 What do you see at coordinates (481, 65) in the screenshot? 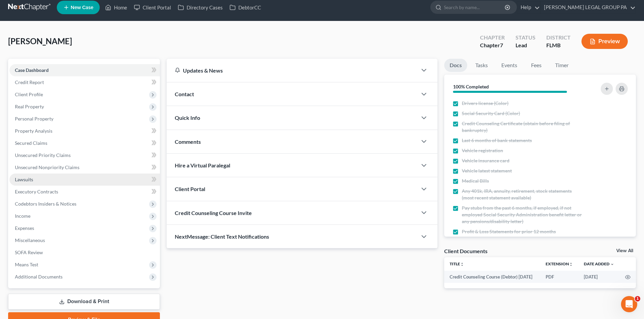
I see `a: Tasks` at bounding box center [481, 65].